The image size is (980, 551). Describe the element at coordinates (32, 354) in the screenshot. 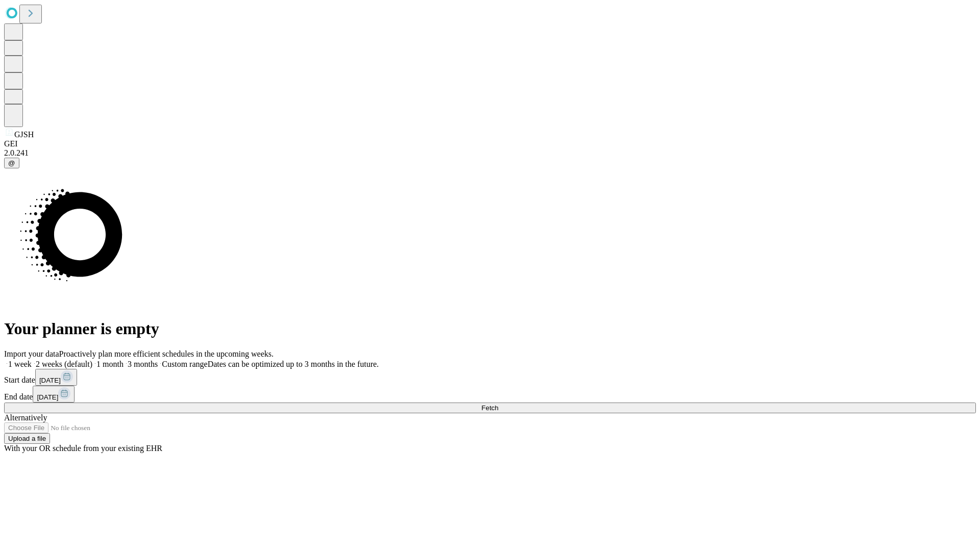

I see `span: Import your data` at that location.